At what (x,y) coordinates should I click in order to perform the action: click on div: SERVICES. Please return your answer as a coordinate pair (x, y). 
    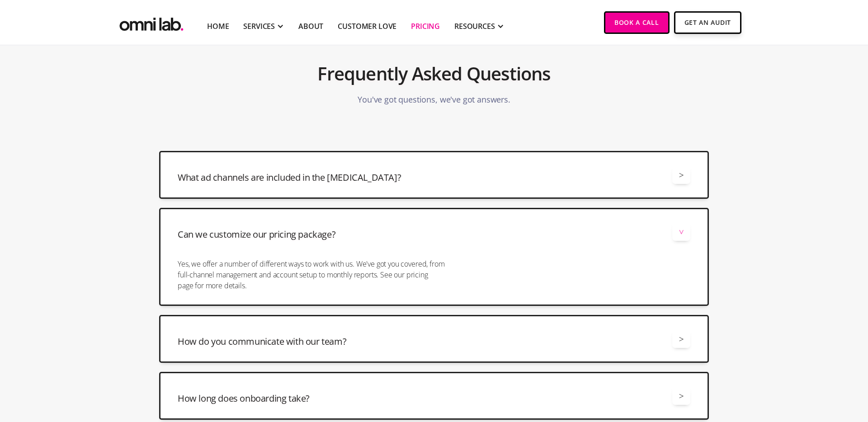
    Looking at the image, I should click on (260, 26).